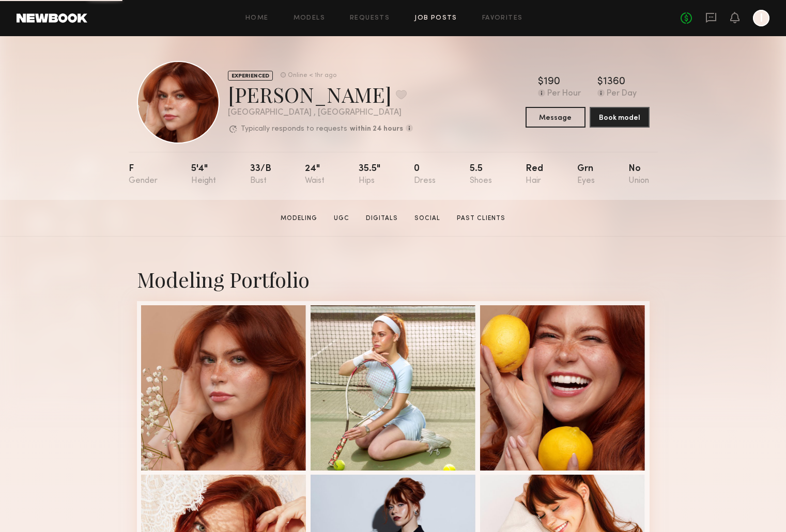 The width and height of the screenshot is (786, 532). I want to click on a: Favorites, so click(502, 18).